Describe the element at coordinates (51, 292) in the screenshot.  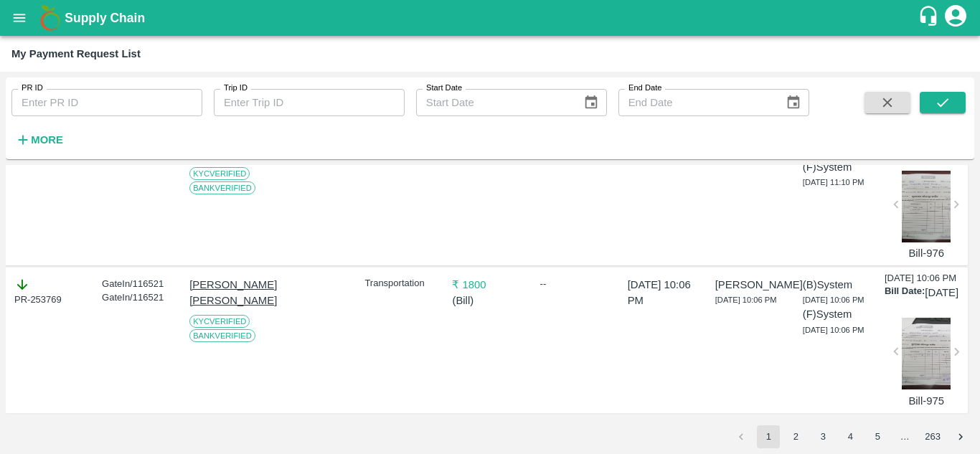
I see `div: PR-253769` at that location.